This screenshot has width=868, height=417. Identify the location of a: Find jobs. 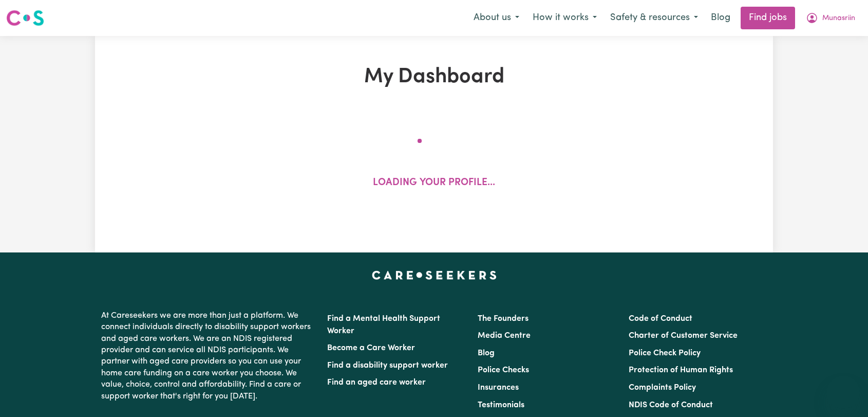
(768, 18).